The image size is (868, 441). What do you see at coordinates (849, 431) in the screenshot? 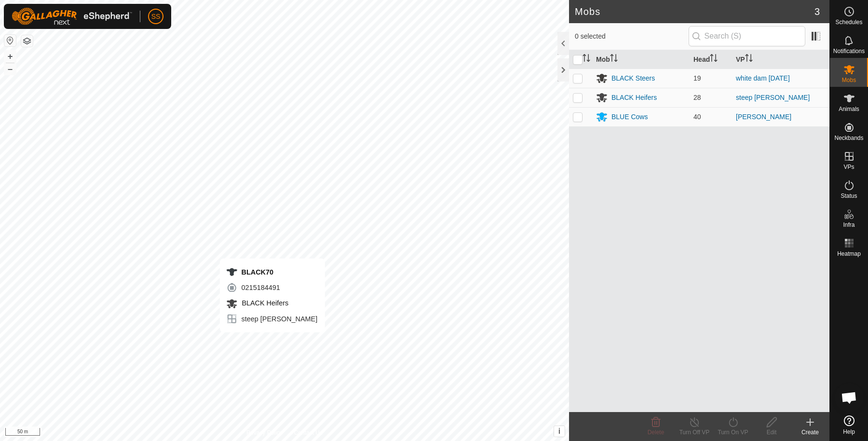
I see `span: Help` at bounding box center [849, 431].